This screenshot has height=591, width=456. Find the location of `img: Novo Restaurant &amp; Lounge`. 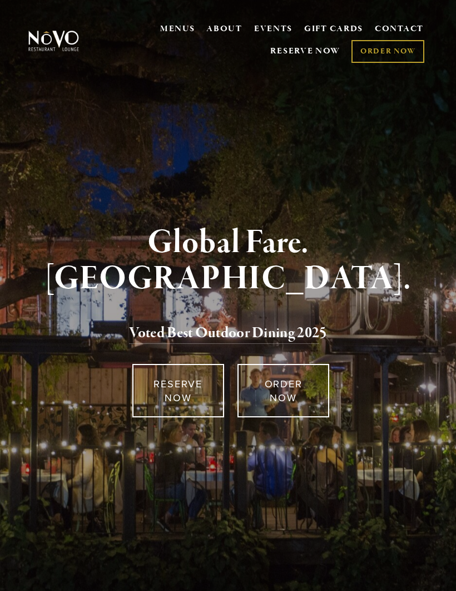

img: Novo Restaurant &amp; Lounge is located at coordinates (53, 41).